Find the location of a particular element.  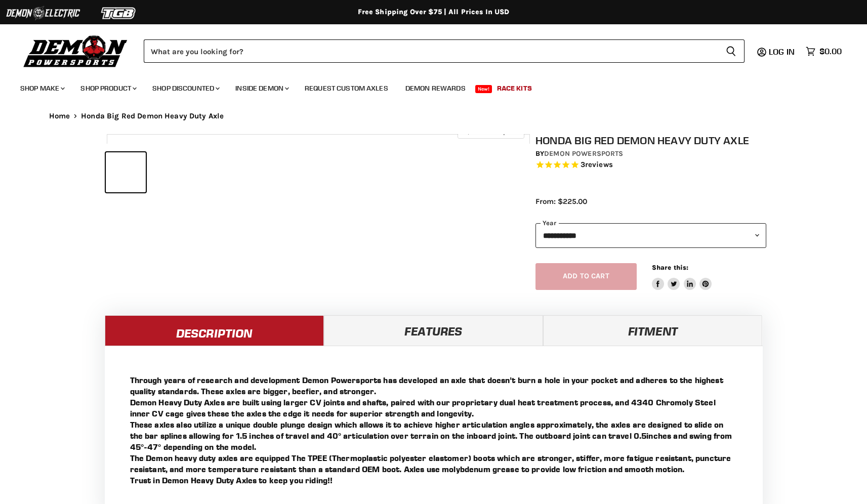

span: 3 reviews is located at coordinates (597, 165).